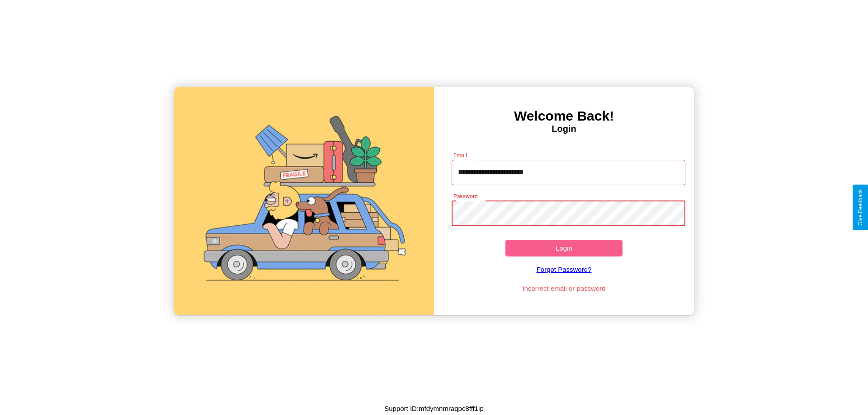 The image size is (868, 415). What do you see at coordinates (564, 288) in the screenshot?
I see `p: Incorrect email or password` at bounding box center [564, 288].